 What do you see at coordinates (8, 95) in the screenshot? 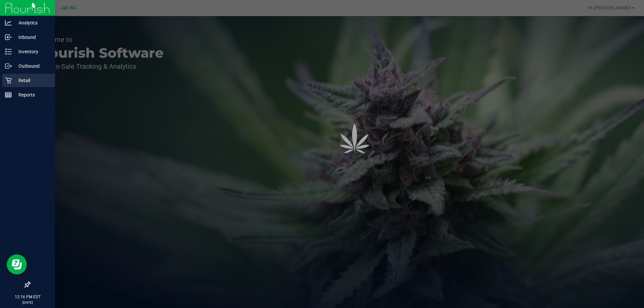
I see `inline-svg: Reports` at bounding box center [8, 95].